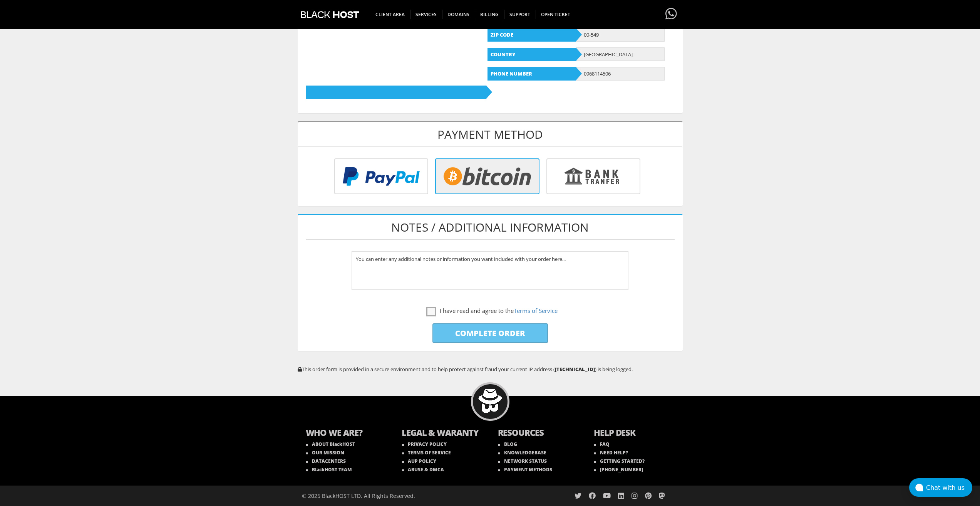 This screenshot has width=980, height=506. Describe the element at coordinates (490, 134) in the screenshot. I see `h1: Payment Method` at that location.